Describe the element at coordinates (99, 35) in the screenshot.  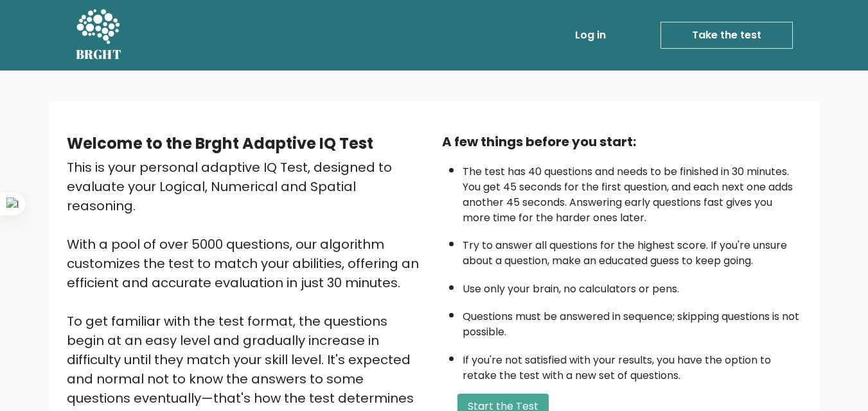
I see `a: BRGHT` at that location.